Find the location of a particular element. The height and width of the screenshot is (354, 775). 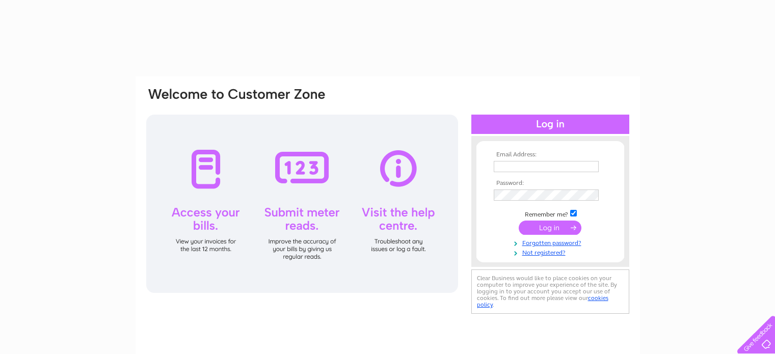

th: Password: is located at coordinates (550, 183).